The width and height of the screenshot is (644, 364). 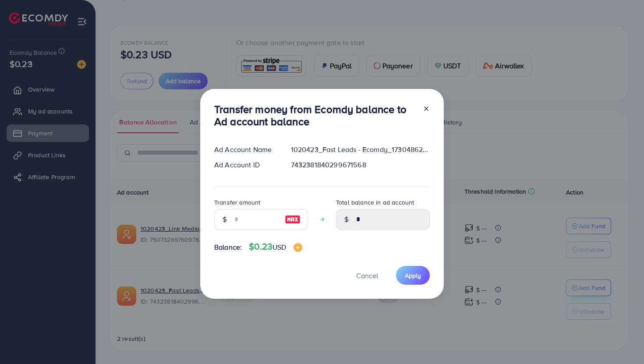 What do you see at coordinates (279, 247) in the screenshot?
I see `span: USD` at bounding box center [279, 247].